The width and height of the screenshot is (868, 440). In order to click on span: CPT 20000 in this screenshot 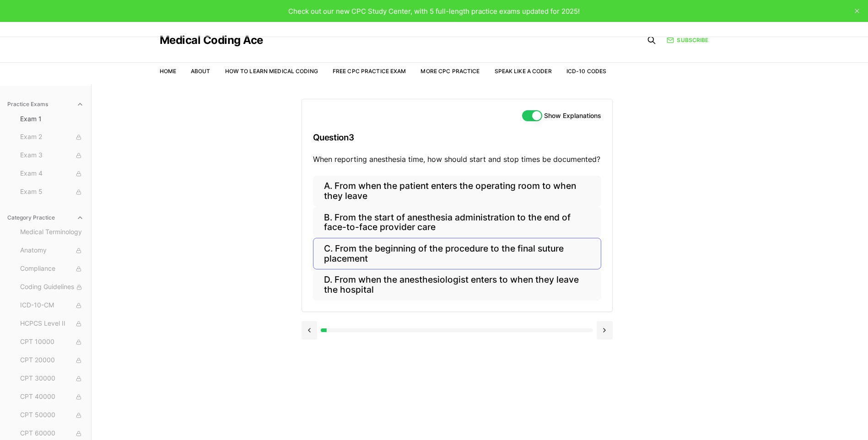, I will do `click(52, 361)`.